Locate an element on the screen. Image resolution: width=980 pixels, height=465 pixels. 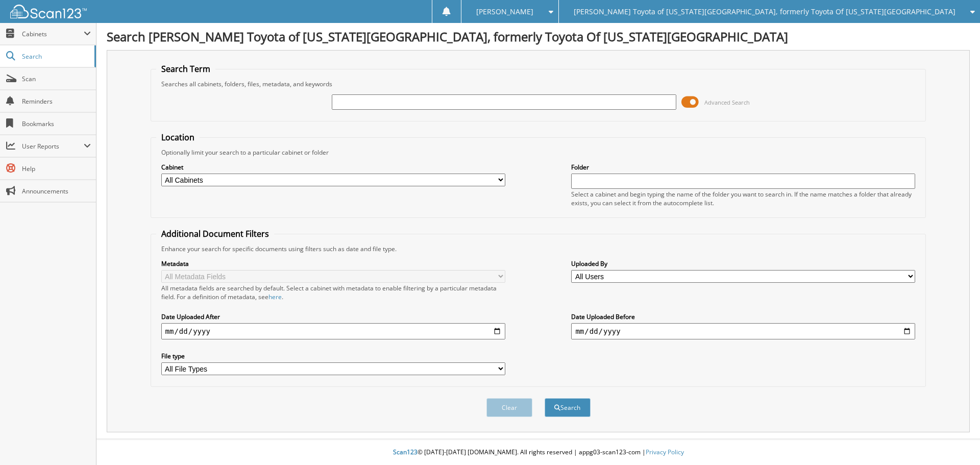
label: Cabinet is located at coordinates (334, 167).